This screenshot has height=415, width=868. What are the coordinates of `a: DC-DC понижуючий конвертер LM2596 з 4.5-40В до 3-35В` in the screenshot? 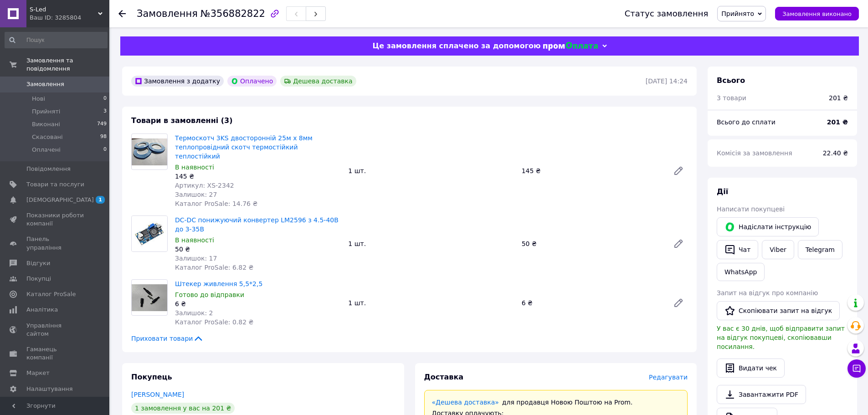 It's located at (257, 225).